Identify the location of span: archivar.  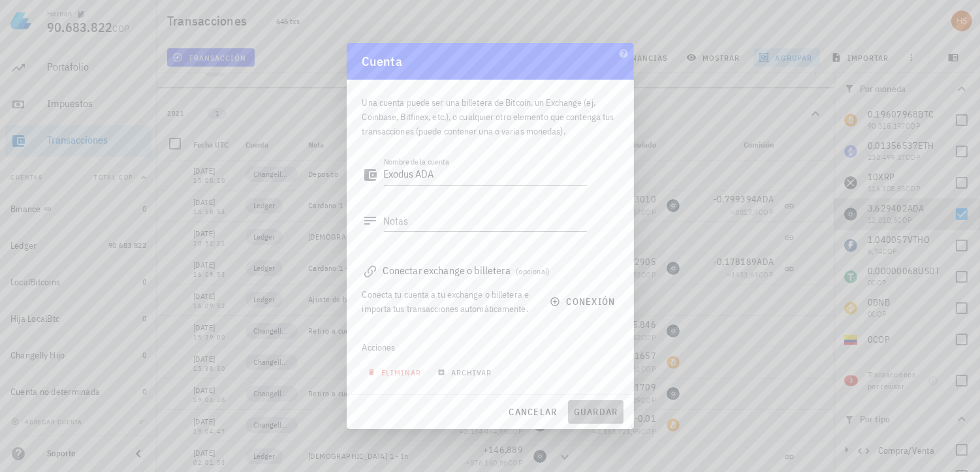
(466, 372).